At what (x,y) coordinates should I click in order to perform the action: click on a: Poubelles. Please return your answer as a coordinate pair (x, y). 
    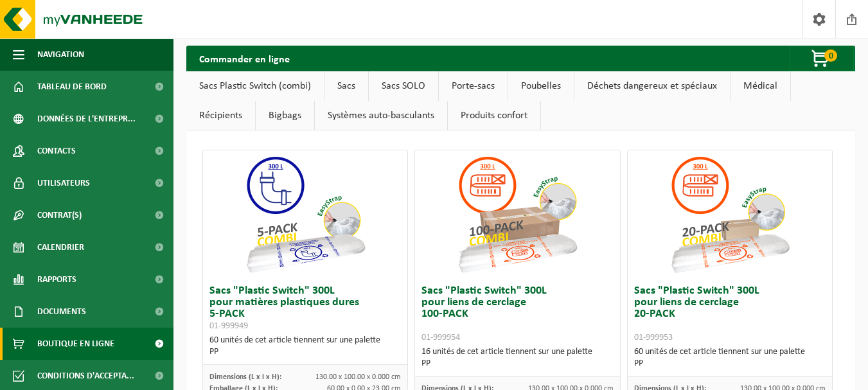
    Looking at the image, I should click on (541, 86).